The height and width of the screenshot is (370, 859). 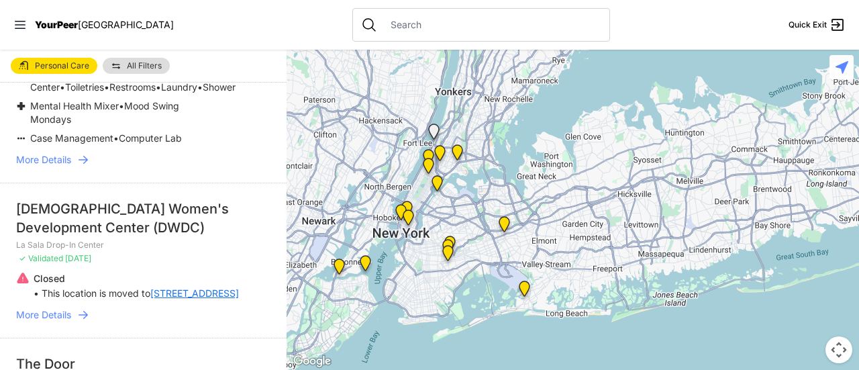 What do you see at coordinates (62, 66) in the screenshot?
I see `span: Personal Care` at bounding box center [62, 66].